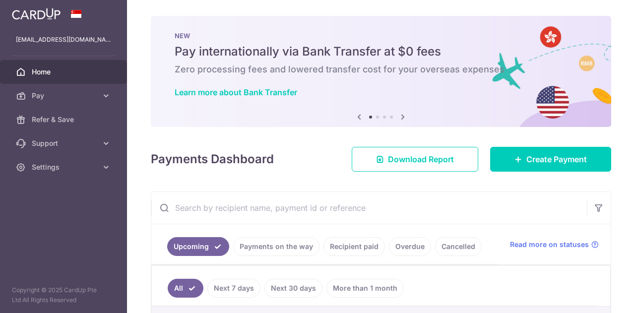 This screenshot has width=635, height=313. I want to click on h6: Zero processing fees and lowered transfer cost for your overseas expenses, so click(381, 69).